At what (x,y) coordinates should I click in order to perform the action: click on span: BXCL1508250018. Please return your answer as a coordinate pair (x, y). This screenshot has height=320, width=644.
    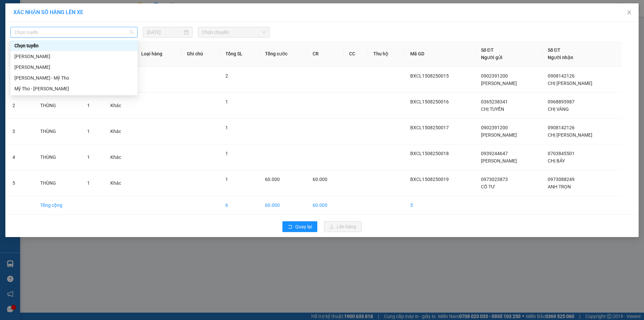
    Looking at the image, I should click on (429, 153).